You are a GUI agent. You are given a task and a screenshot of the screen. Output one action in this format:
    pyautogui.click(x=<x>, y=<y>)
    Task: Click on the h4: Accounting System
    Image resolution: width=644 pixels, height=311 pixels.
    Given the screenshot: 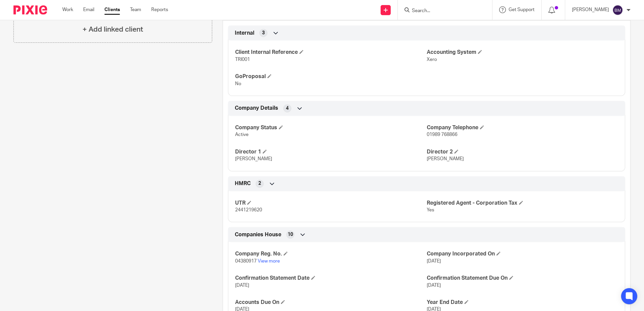 What is the action you would take?
    pyautogui.click(x=522, y=53)
    